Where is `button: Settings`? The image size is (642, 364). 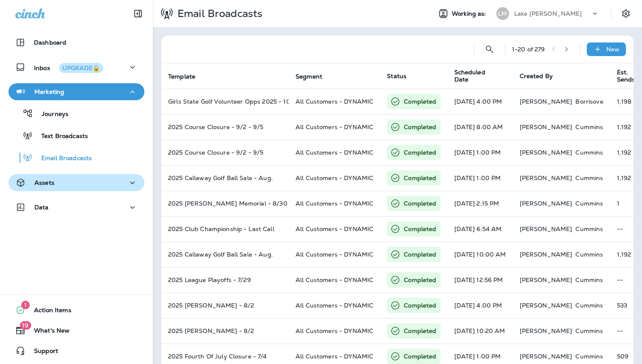 button: Settings is located at coordinates (626, 14).